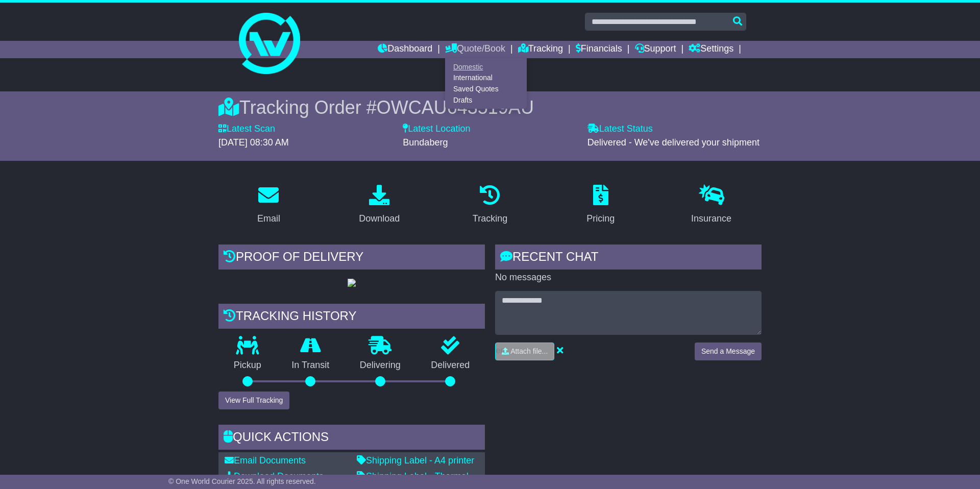 Image resolution: width=980 pixels, height=489 pixels. What do you see at coordinates (711, 205) in the screenshot?
I see `a: Insurance` at bounding box center [711, 205].